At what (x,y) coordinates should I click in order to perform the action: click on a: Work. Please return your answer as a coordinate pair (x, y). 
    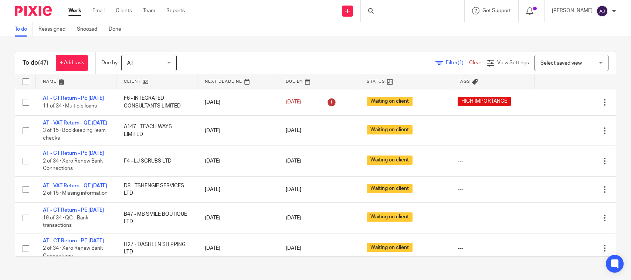
    Looking at the image, I should click on (75, 11).